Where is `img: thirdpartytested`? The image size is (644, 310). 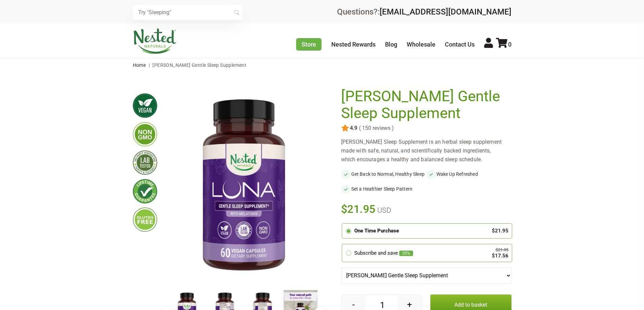 img: thirdpartytested is located at coordinates (145, 163).